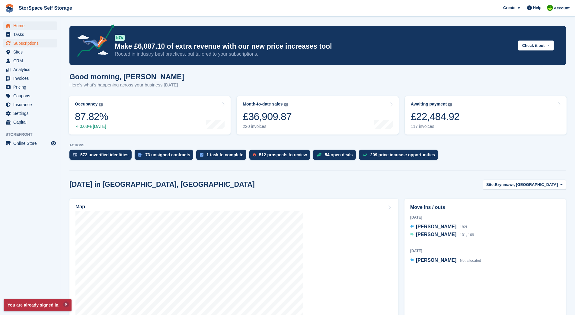  What do you see at coordinates (80, 207) in the screenshot?
I see `h2: Map` at bounding box center [80, 207].